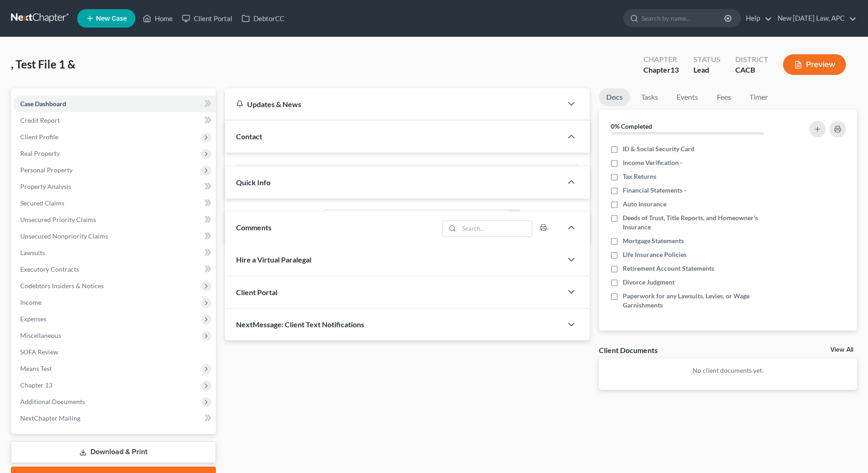 The height and width of the screenshot is (473, 868). I want to click on span: Expenses, so click(33, 318).